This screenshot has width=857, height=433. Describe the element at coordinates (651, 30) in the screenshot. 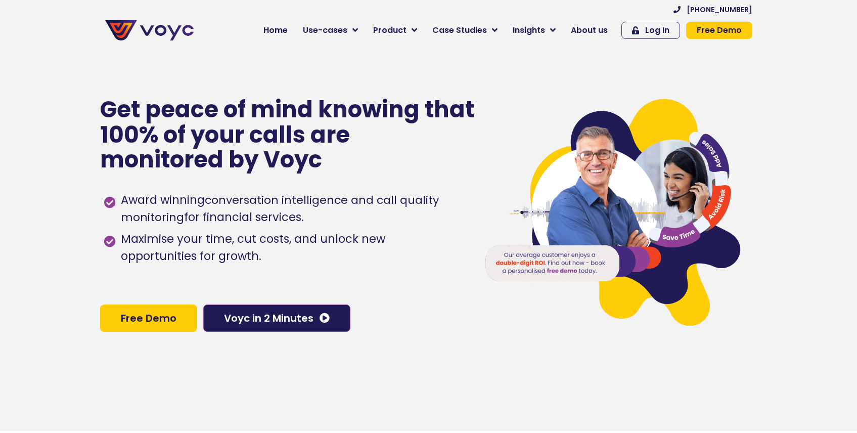

I see `a: Log In` at that location.